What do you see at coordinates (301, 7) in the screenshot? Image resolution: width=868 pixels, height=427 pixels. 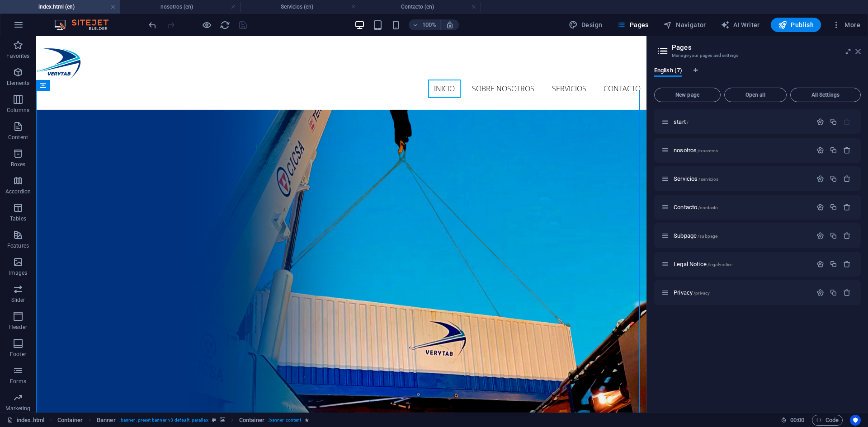 I see `h4: Servicios (en)` at bounding box center [301, 7].